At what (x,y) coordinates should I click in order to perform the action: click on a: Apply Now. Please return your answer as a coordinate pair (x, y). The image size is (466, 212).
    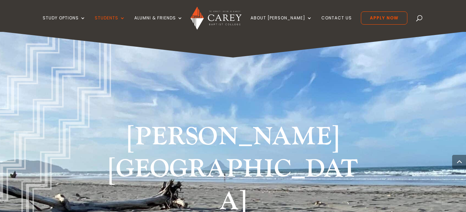
    Looking at the image, I should click on (384, 18).